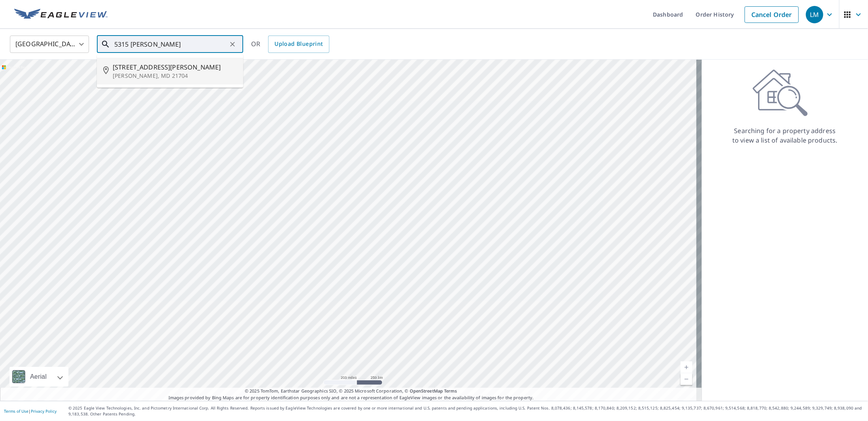 The image size is (868, 421). Describe the element at coordinates (426, 391) in the screenshot. I see `a: OpenStreetMap` at that location.